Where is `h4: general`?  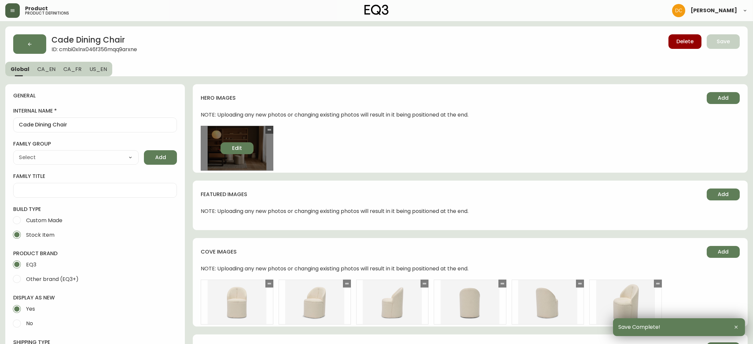 h4: general is located at coordinates (92, 96).